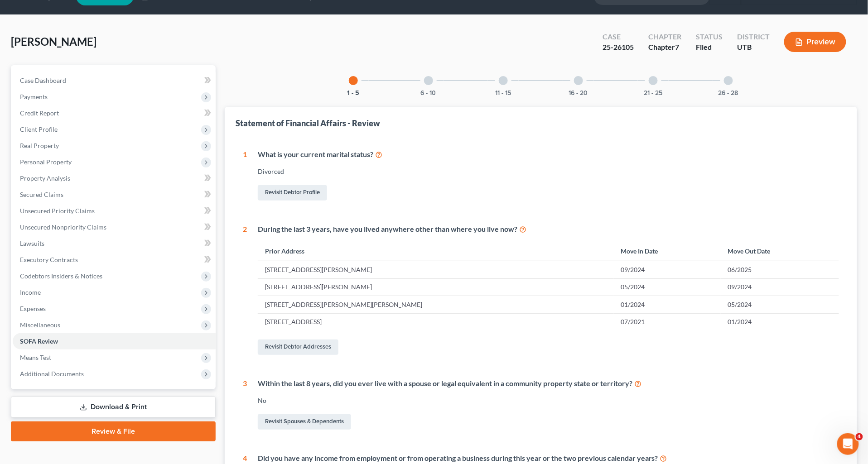 This screenshot has width=868, height=464. What do you see at coordinates (548, 401) in the screenshot?
I see `div: No` at bounding box center [548, 401].